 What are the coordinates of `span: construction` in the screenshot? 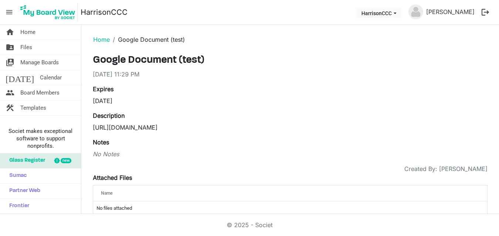 It's located at (10, 108).